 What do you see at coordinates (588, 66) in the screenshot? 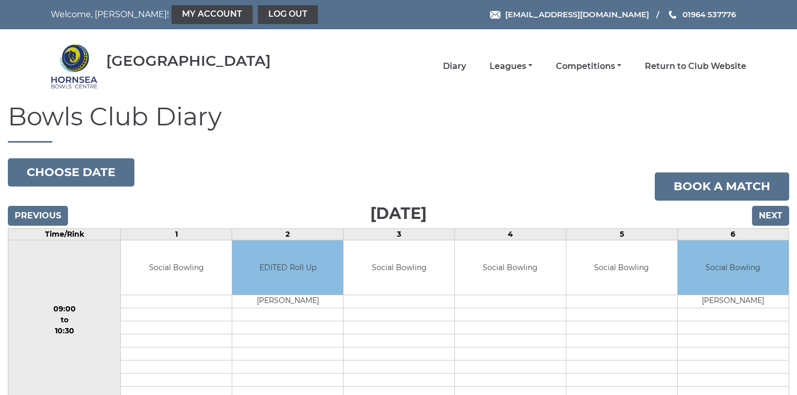
I see `a: Competitions` at bounding box center [588, 66].